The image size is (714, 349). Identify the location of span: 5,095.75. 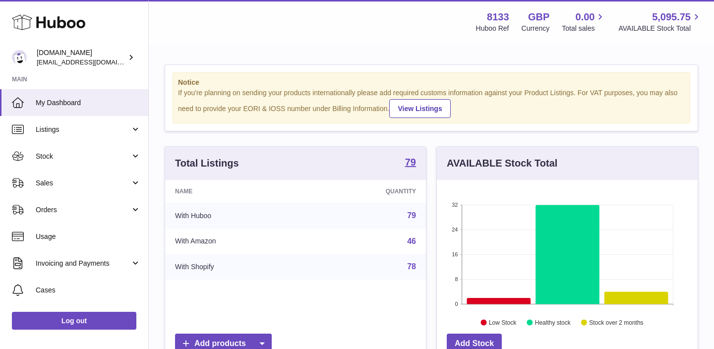
(672, 17).